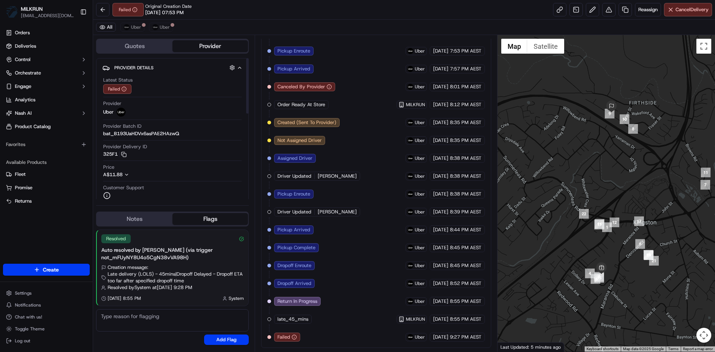 This screenshot has height=352, width=715. I want to click on span: Returns, so click(23, 201).